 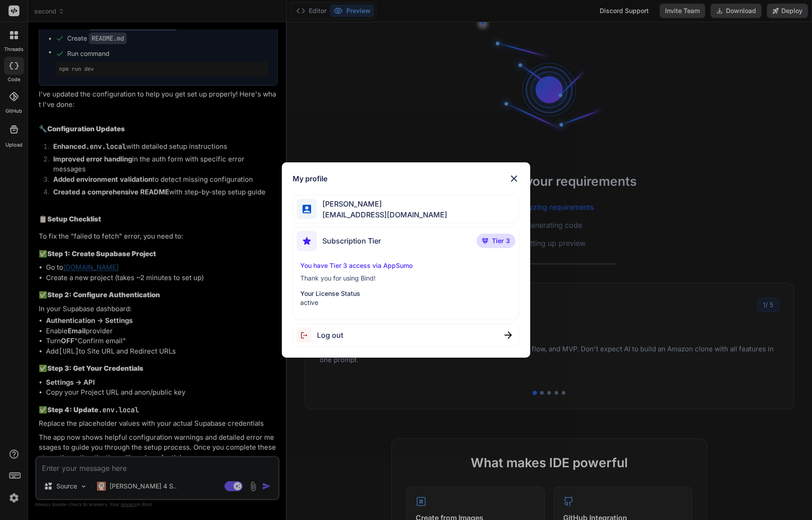 I want to click on p: Thank you for using Bind!, so click(x=405, y=278).